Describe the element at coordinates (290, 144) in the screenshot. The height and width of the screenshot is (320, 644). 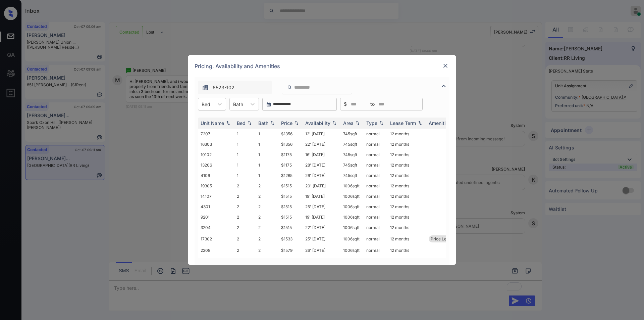
I see `td: $1356` at that location.